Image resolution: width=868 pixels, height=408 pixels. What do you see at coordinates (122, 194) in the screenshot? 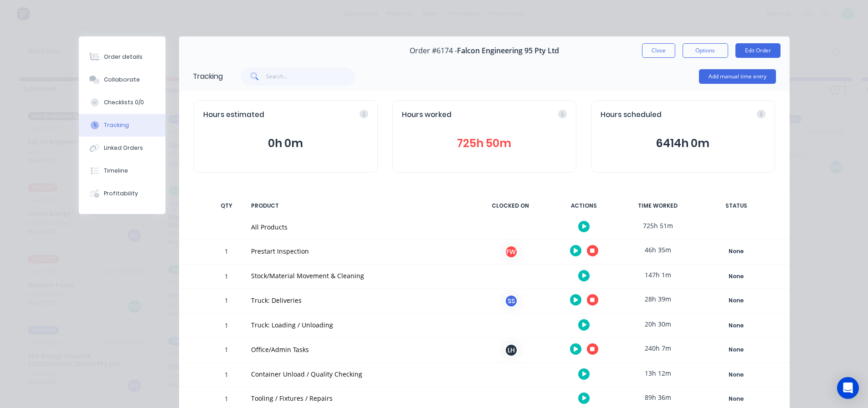
I see `button: Profitability` at bounding box center [122, 194].